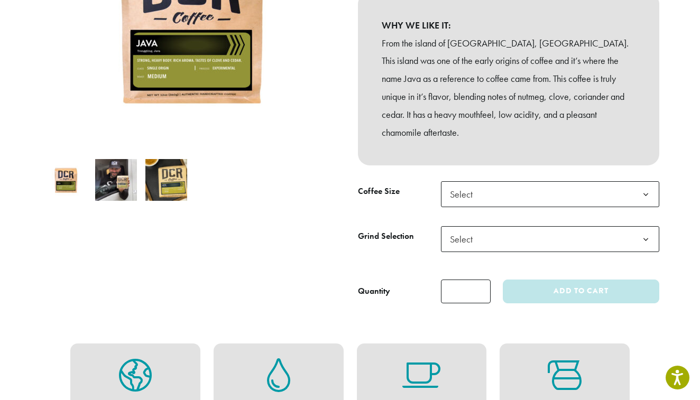 This screenshot has width=700, height=400. I want to click on b: WHY WE LIKE IT:, so click(509, 25).